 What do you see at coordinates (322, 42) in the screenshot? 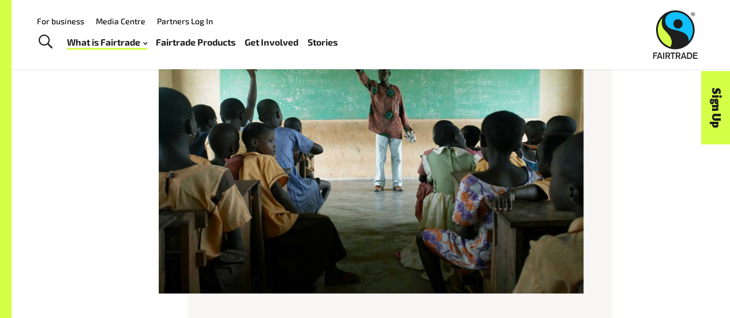
I see `a: Stories` at bounding box center [322, 42].